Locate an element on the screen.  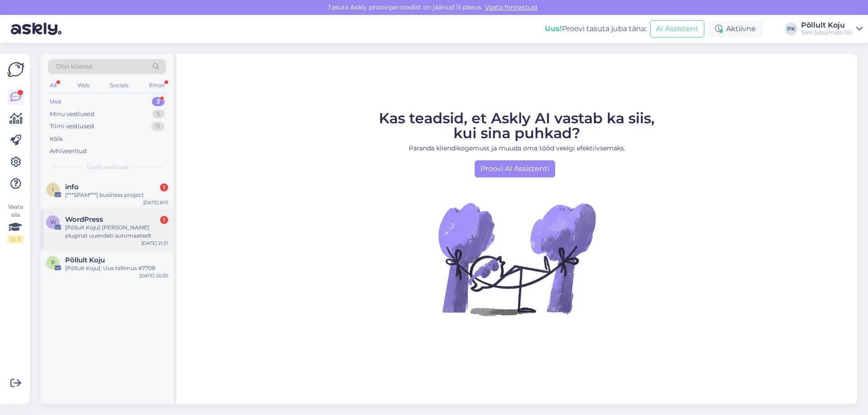
div: 5 is located at coordinates (158, 114).